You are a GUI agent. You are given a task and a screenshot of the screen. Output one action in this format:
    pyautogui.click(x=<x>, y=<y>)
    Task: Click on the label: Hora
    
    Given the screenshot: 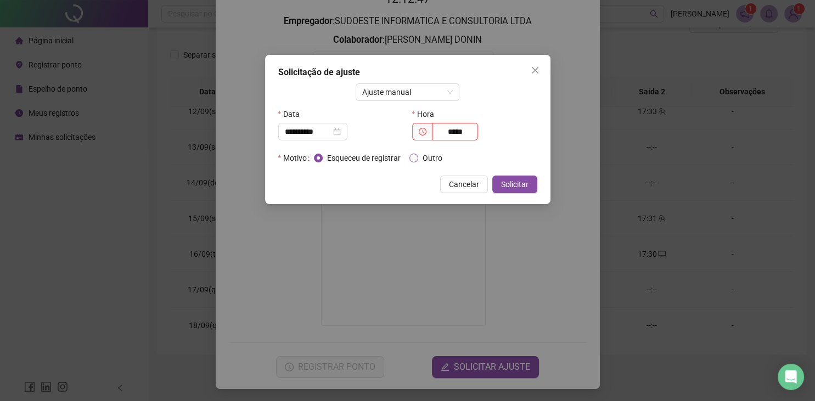 What is the action you would take?
    pyautogui.click(x=426, y=114)
    